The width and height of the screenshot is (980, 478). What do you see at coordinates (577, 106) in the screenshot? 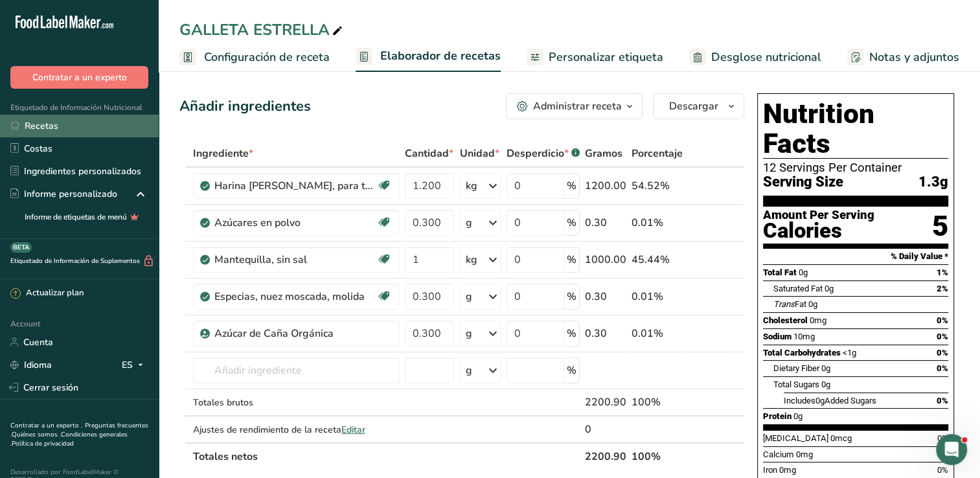
I see `div: Administrar receta` at bounding box center [577, 106].